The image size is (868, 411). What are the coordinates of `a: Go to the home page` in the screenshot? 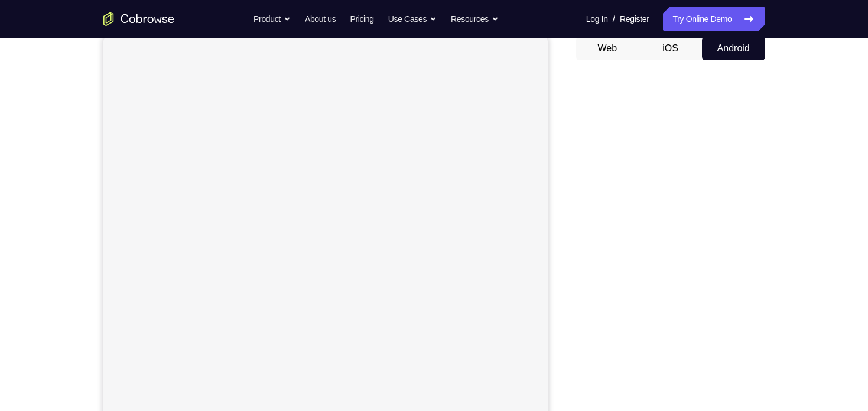 It's located at (139, 19).